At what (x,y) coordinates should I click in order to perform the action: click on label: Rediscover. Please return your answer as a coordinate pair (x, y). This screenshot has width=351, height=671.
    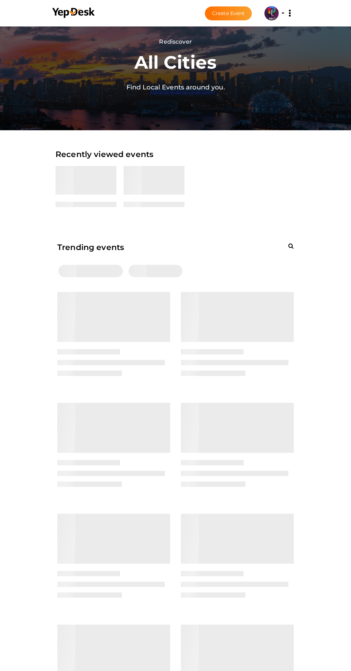
    Looking at the image, I should click on (175, 42).